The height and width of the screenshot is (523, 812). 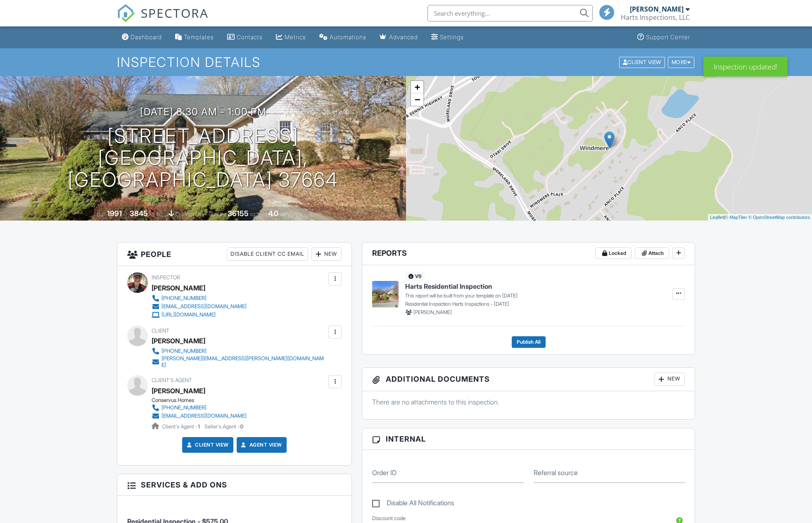 What do you see at coordinates (174, 13) in the screenshot?
I see `span: SPECTORA` at bounding box center [174, 13].